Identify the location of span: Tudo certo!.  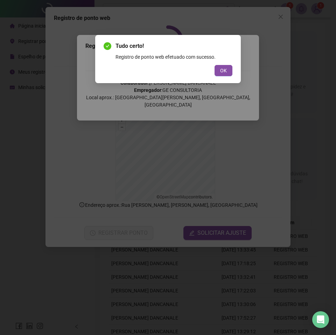
(174, 46).